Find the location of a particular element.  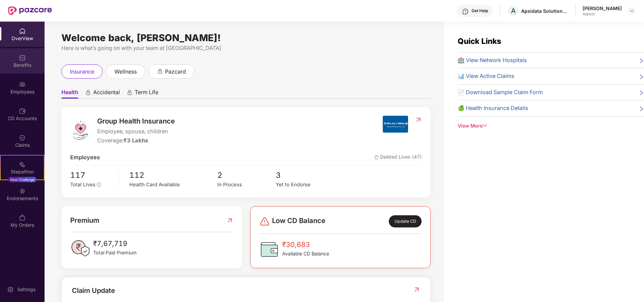

span: Total Paid Premium is located at coordinates (115, 252).